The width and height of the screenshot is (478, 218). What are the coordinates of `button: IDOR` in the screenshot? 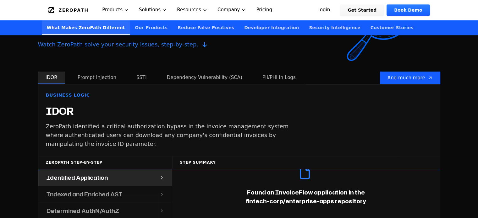 It's located at (51, 78).